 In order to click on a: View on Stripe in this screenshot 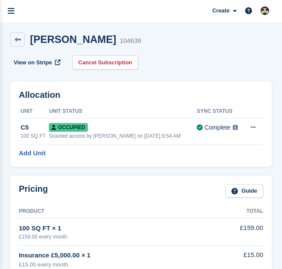, I will do `click(36, 62)`.